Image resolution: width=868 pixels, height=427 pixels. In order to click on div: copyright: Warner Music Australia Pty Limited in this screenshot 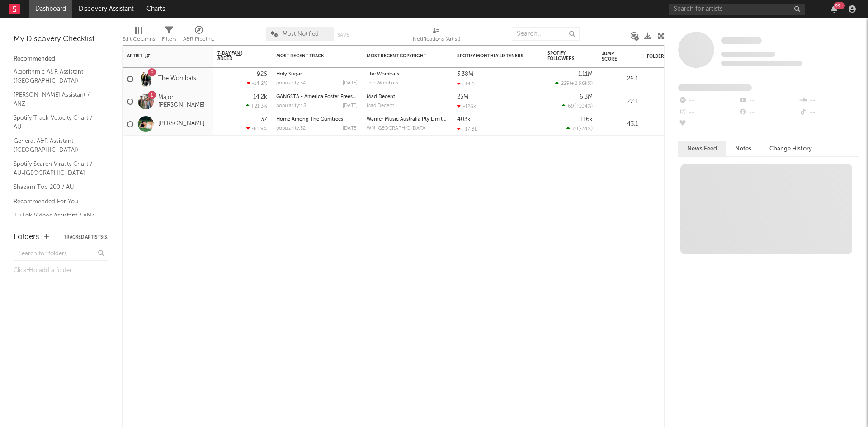, I will do `click(407, 120)`.